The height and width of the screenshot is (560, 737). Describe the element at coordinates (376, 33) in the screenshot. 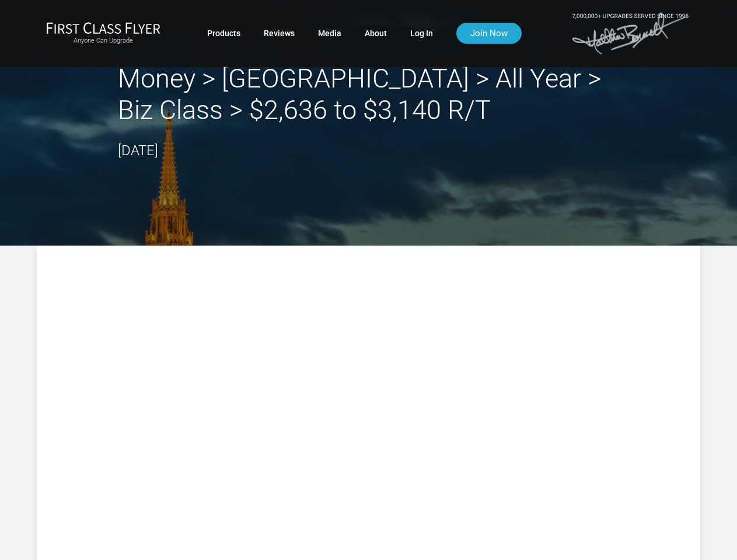

I see `a: About` at that location.